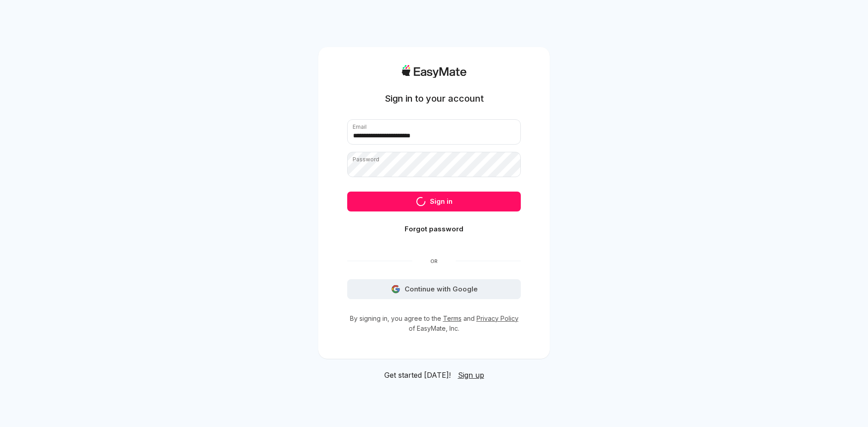 This screenshot has height=427, width=868. Describe the element at coordinates (434, 99) in the screenshot. I see `h1: Sign in to your account` at that location.